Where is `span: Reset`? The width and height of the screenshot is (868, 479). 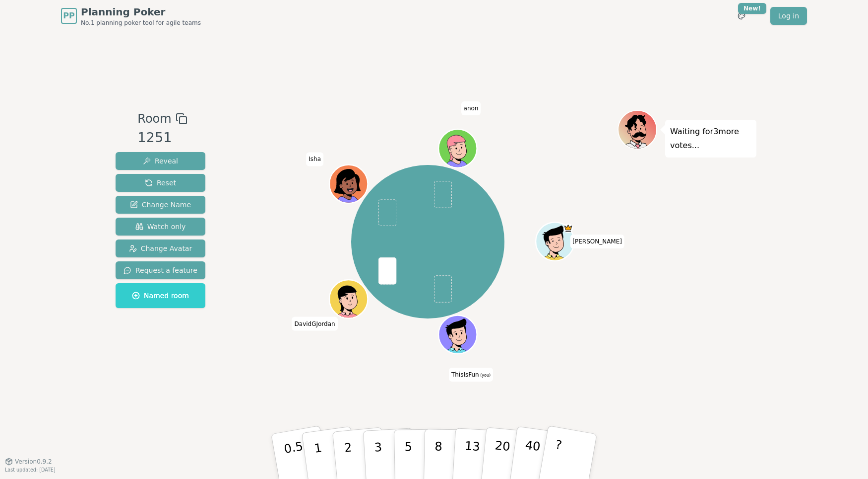 span: Reset is located at coordinates (160, 183).